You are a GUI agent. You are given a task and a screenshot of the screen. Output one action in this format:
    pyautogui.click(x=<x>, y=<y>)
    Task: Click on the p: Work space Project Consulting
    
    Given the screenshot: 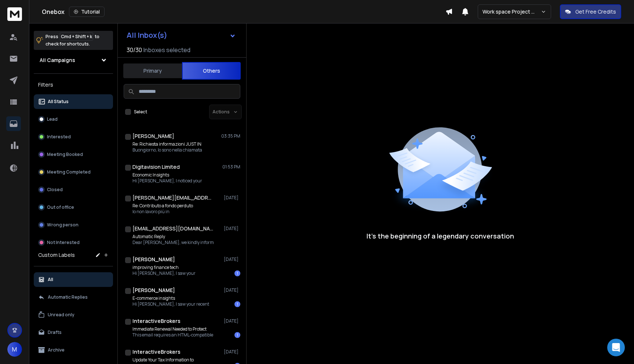 What is the action you would take?
    pyautogui.click(x=511, y=12)
    